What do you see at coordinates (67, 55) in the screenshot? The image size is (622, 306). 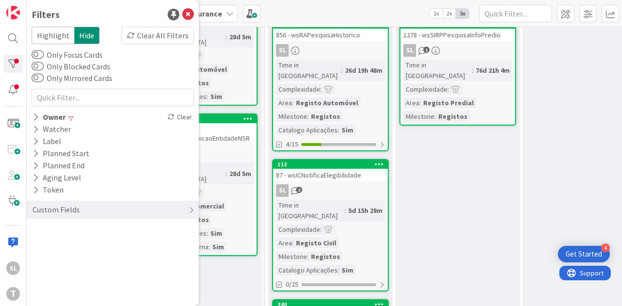 I see `label: Only Focus Cards` at bounding box center [67, 55].